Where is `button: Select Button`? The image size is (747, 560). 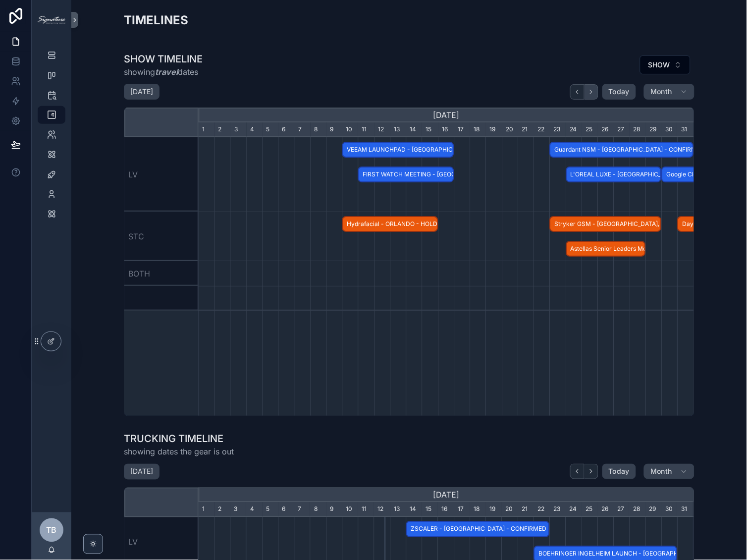 button: Select Button is located at coordinates (665, 65).